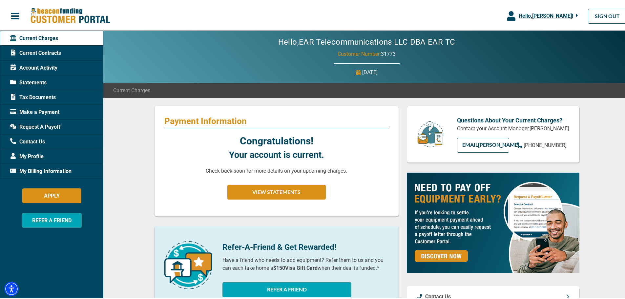 The width and height of the screenshot is (625, 299). I want to click on span: Account Activity, so click(34, 67).